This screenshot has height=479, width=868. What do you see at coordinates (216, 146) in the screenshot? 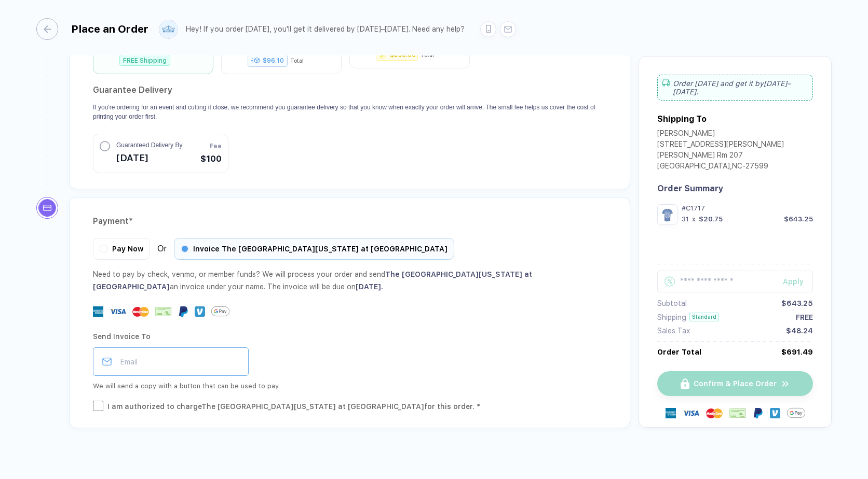
I see `span: Fee` at bounding box center [216, 146].